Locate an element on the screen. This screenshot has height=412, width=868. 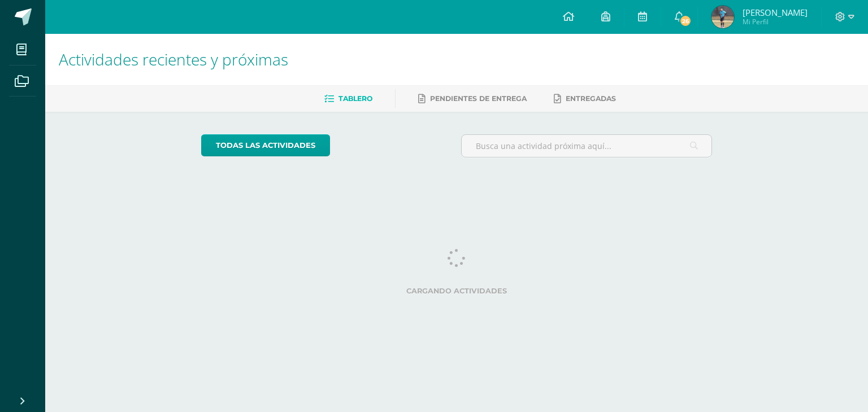
span: Entregadas is located at coordinates (590, 98).